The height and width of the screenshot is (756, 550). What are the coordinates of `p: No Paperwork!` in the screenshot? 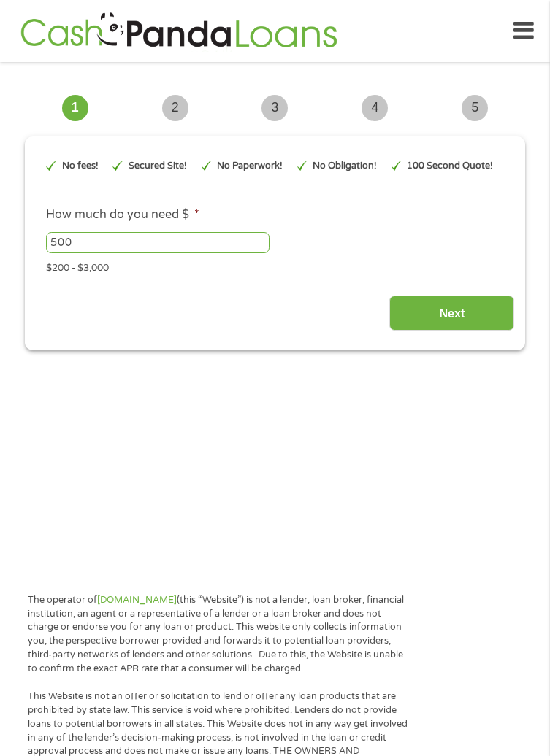 It's located at (250, 166).